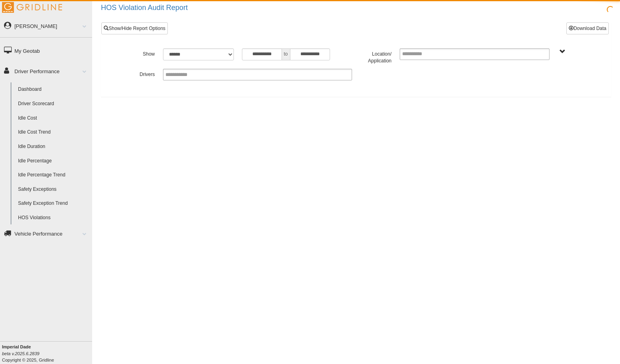  What do you see at coordinates (376, 57) in the screenshot?
I see `label: Location/ Application` at bounding box center [376, 57].